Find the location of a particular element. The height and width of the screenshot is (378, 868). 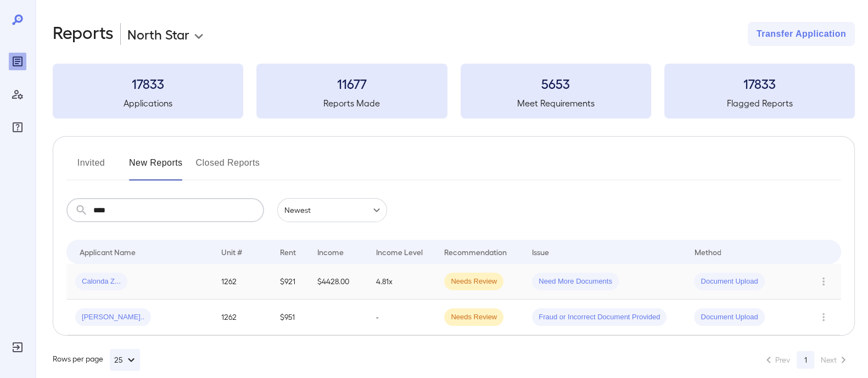

h5: Applications is located at coordinates (148, 103).